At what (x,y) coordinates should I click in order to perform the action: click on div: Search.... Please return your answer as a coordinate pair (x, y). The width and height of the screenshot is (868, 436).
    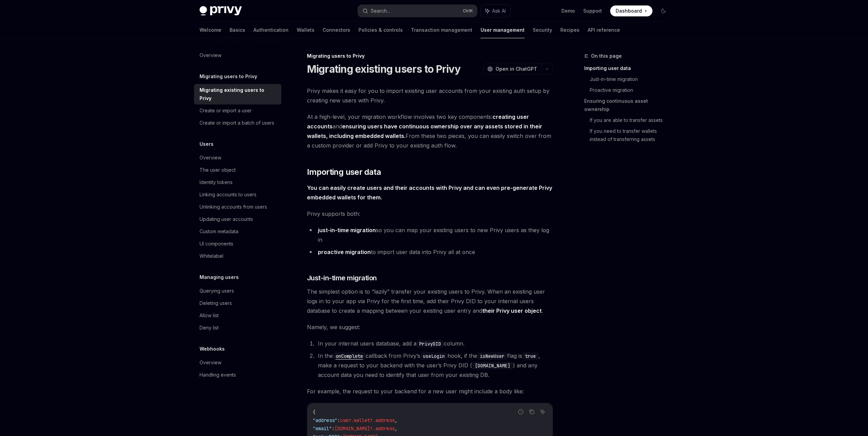
    Looking at the image, I should click on (380, 11).